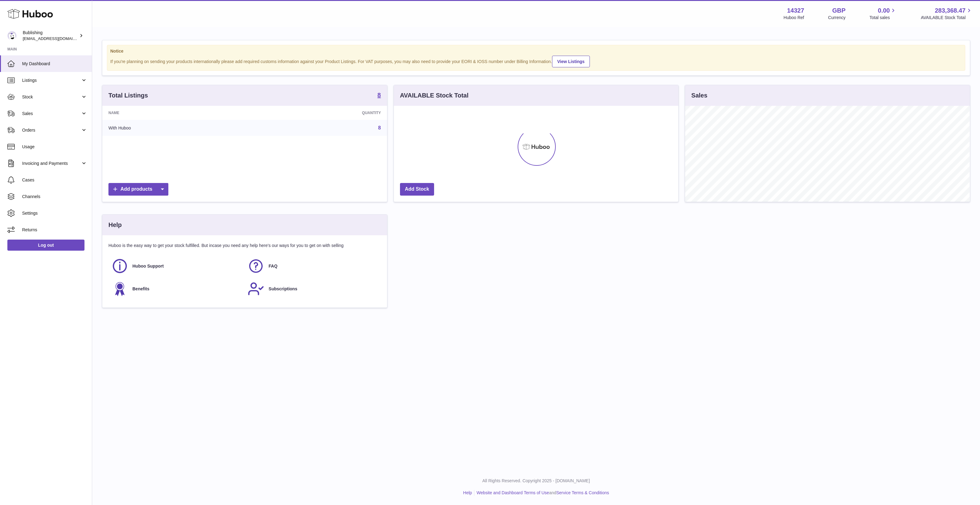 The width and height of the screenshot is (980, 505). I want to click on div: Huboo Ref, so click(794, 18).